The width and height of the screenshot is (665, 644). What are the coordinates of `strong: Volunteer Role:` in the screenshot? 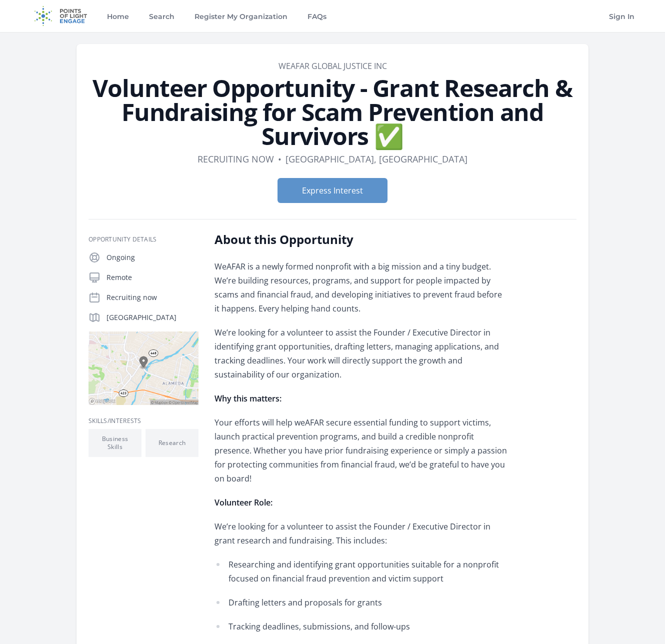 It's located at (243, 502).